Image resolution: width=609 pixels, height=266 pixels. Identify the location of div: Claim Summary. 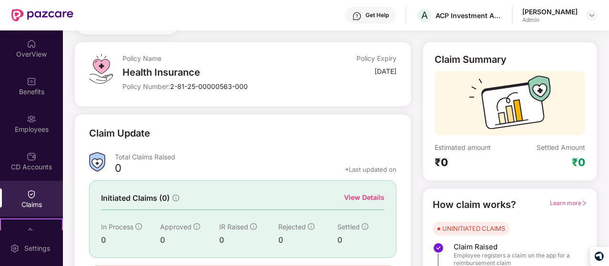
(470, 60).